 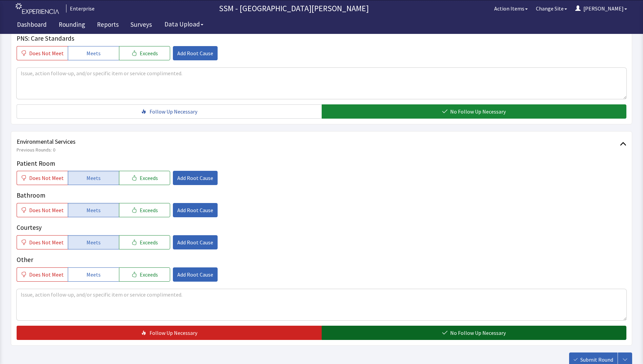 What do you see at coordinates (318, 141) in the screenshot?
I see `span: Environmental Services` at bounding box center [318, 141].